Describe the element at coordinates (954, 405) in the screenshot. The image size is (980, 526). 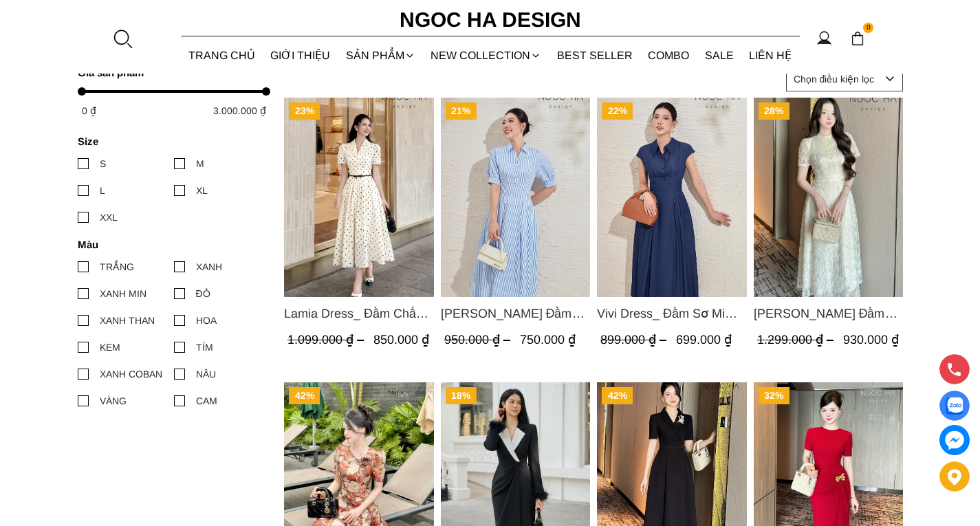
I see `img: Display image` at that location.